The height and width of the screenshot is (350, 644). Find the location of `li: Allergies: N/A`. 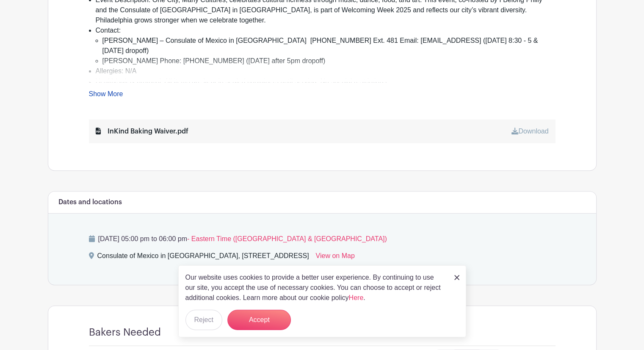

li: Allergies: N/A is located at coordinates (326, 71).